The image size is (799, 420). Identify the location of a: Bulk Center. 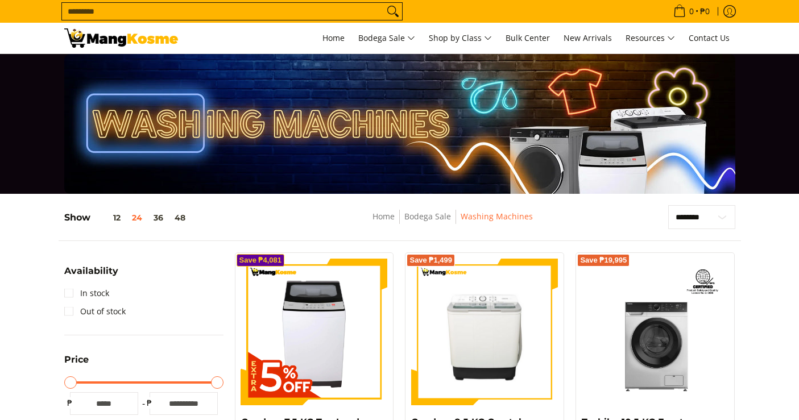
(528, 38).